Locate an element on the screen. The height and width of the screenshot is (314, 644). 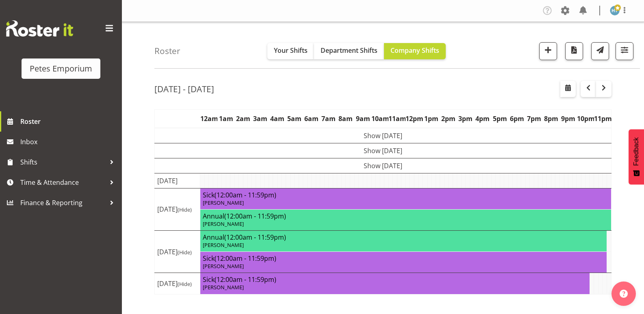
th: 10pm is located at coordinates (586, 119).